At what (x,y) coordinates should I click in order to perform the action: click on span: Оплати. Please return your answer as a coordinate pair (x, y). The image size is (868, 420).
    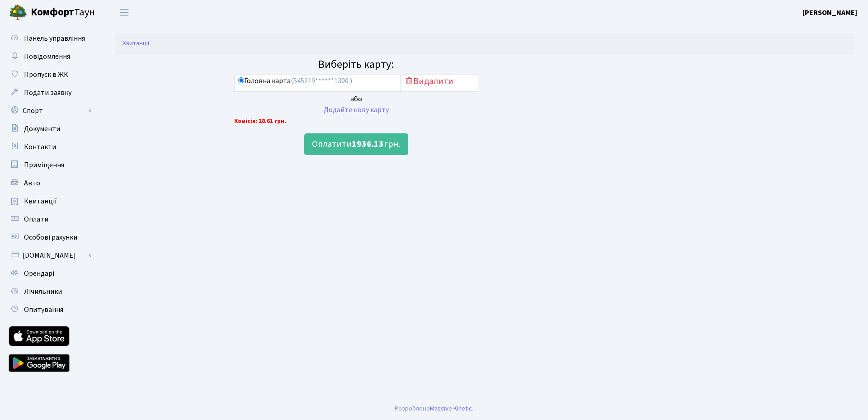
    Looking at the image, I should click on (36, 219).